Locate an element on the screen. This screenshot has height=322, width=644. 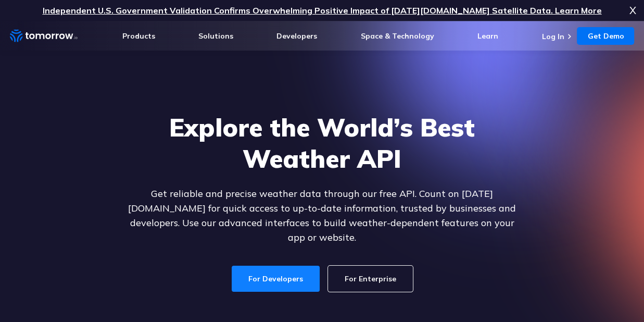
a: Learn is located at coordinates (488, 36).